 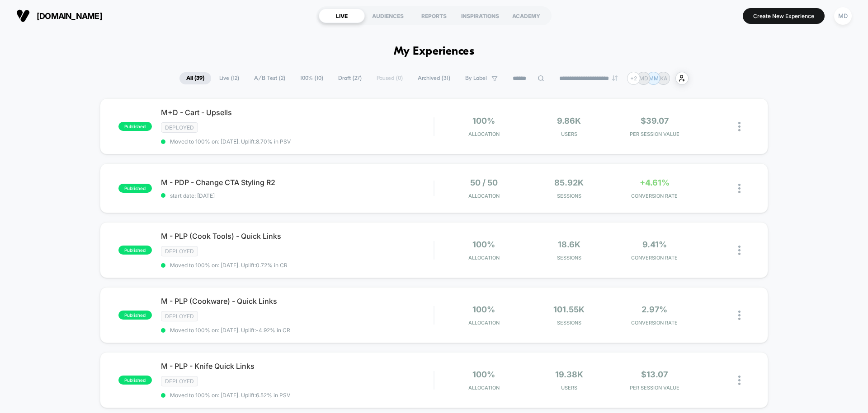 I want to click on div: + 2, so click(x=633, y=78).